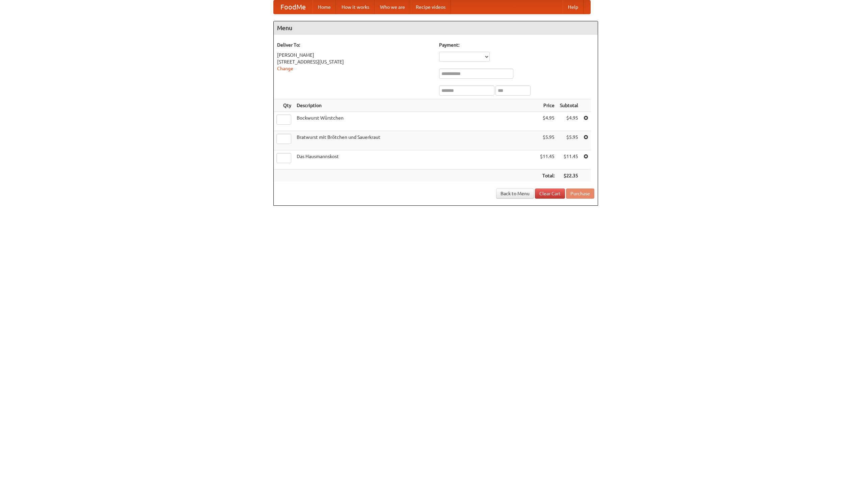  What do you see at coordinates (284, 105) in the screenshot?
I see `th: Qty` at bounding box center [284, 105].